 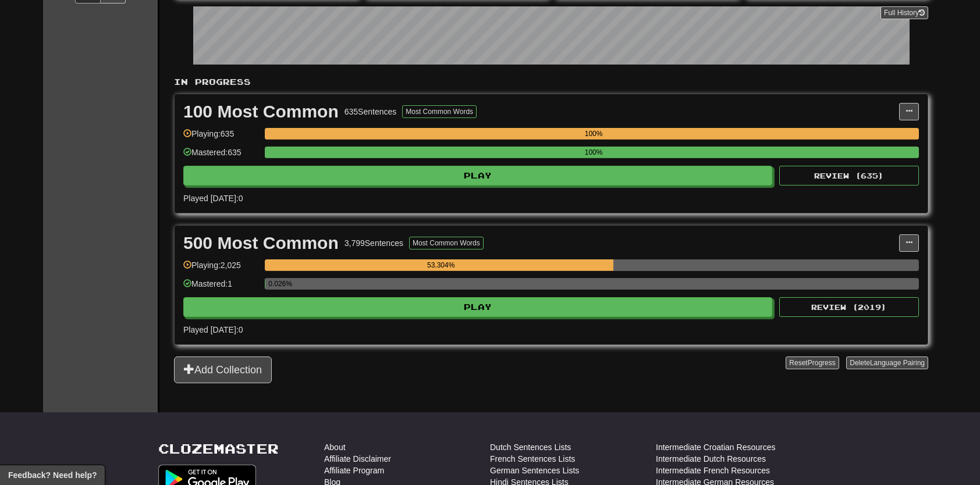 What do you see at coordinates (373, 243) in the screenshot?
I see `div: 3,799 Sentences` at bounding box center [373, 243].